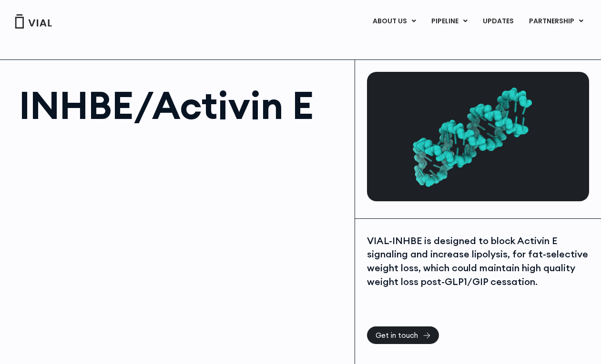 This screenshot has height=364, width=601. I want to click on div: VIAL-INHBE is designed to block Activin E signaling and increase lipolysis, for fat-selective wei..., so click(478, 261).